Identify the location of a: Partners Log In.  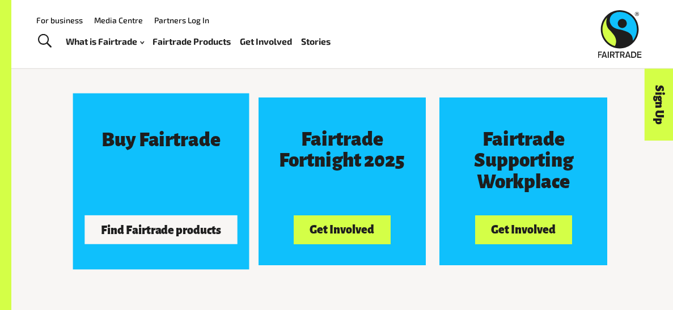
(182, 20).